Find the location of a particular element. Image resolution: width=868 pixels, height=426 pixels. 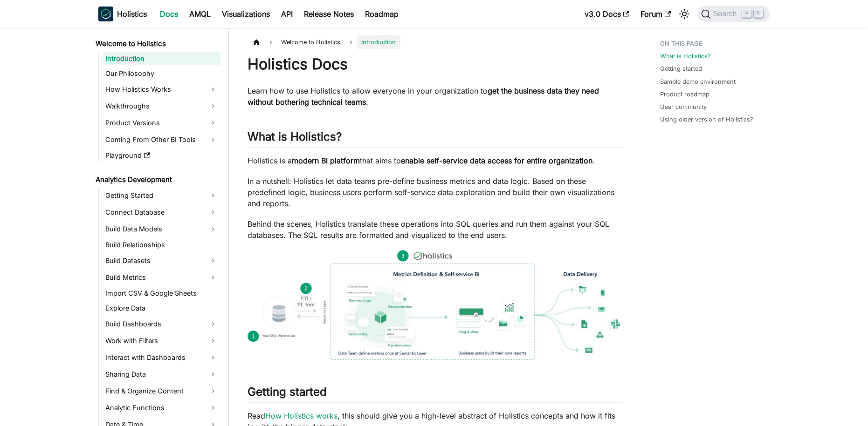

a: Connect Database is located at coordinates (161, 213).